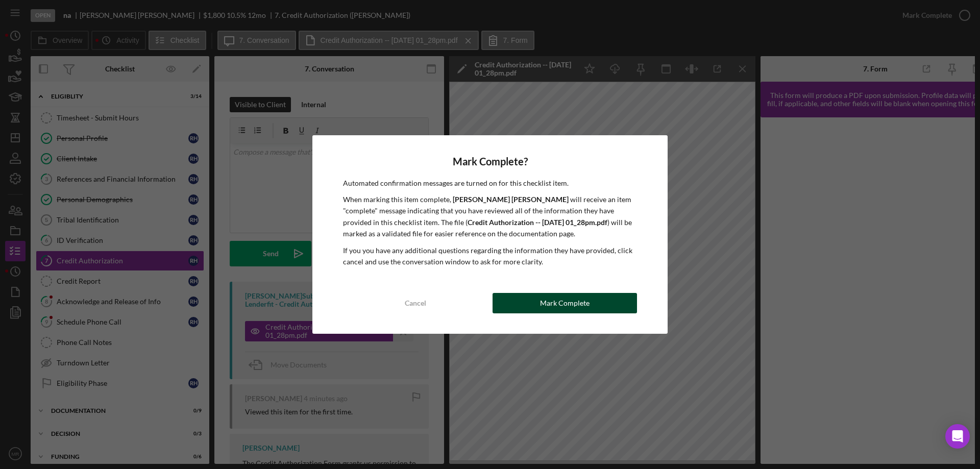 The width and height of the screenshot is (980, 469). Describe the element at coordinates (490, 217) in the screenshot. I see `p: When marking this item complete, will receive an item "complete" message indicating that you have...` at that location.